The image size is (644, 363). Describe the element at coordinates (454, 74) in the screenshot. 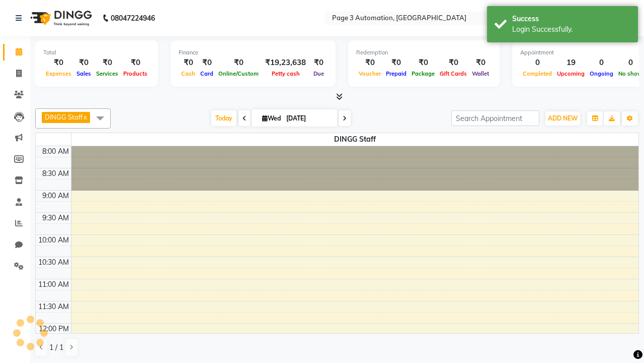

I see `span: Gift Cards` at that location.